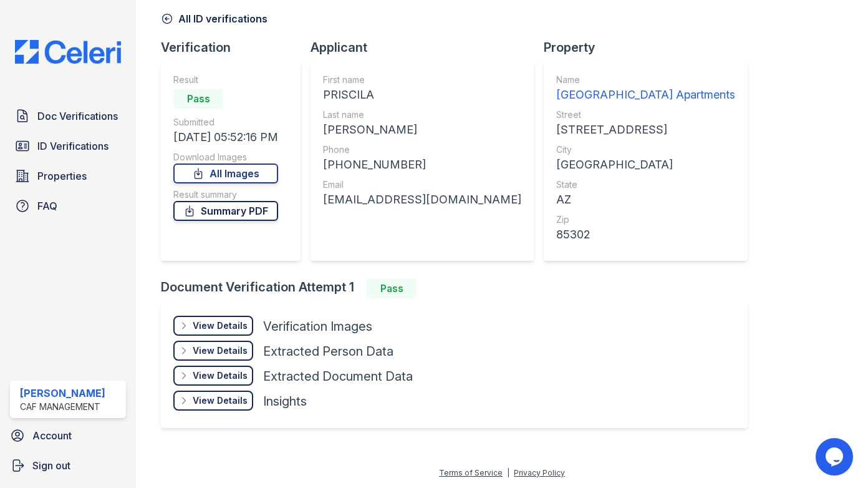 This screenshot has height=488, width=868. What do you see at coordinates (471, 472) in the screenshot?
I see `a: Terms of Service` at bounding box center [471, 472].